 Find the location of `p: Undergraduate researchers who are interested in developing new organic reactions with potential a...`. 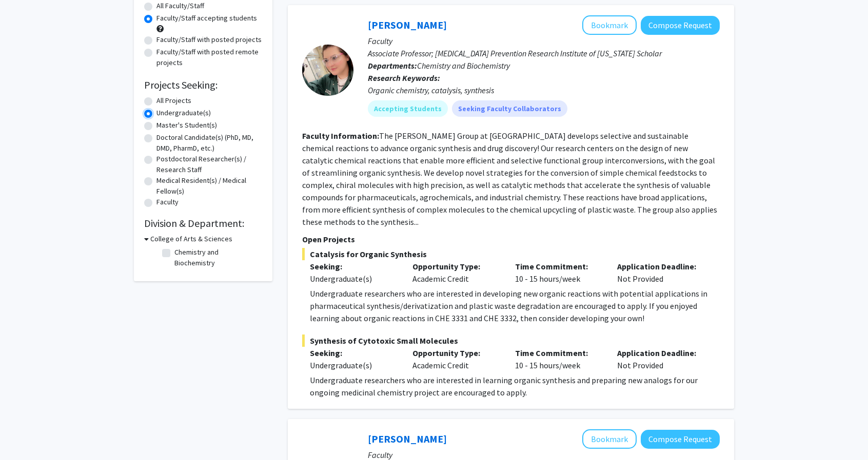

p: Undergraduate researchers who are interested in developing new organic reactions with potential a... is located at coordinates (514, 306).